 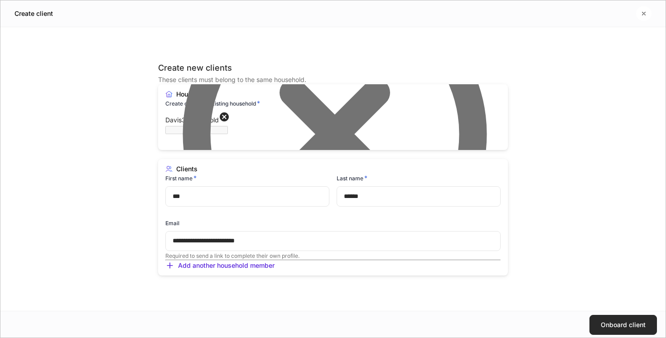 I want to click on div: Davis3 Household, so click(x=333, y=118).